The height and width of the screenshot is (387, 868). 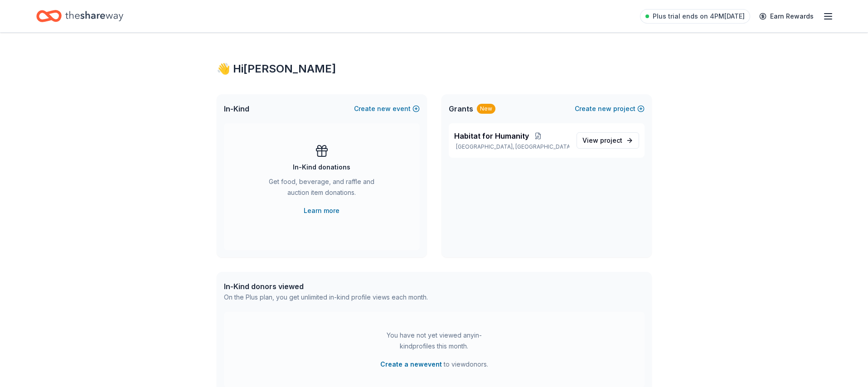 What do you see at coordinates (387, 109) in the screenshot?
I see `button: Createnewevent` at bounding box center [387, 109].